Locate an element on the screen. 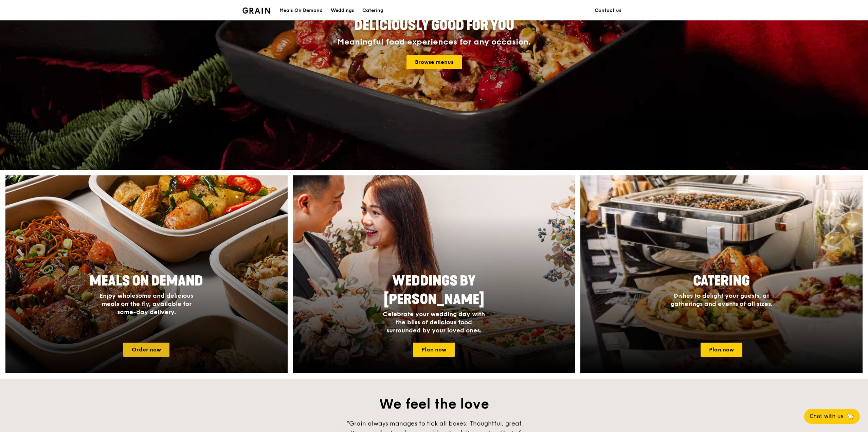 The image size is (868, 432). a: Order now is located at coordinates (146, 350).